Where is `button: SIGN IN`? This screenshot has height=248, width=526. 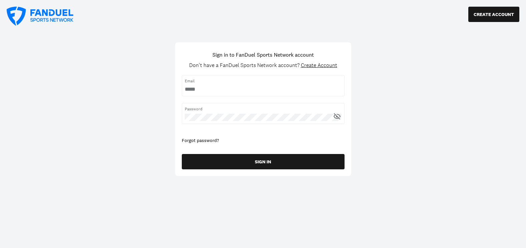 button: SIGN IN is located at coordinates (263, 162).